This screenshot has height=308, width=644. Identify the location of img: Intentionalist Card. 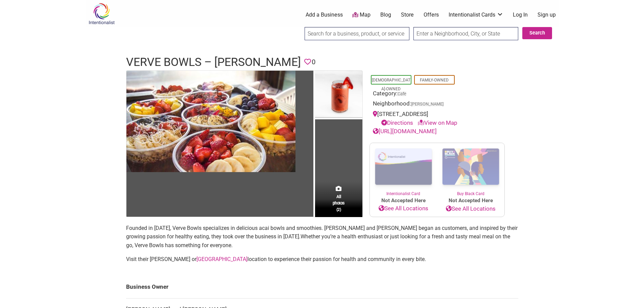
(404, 167).